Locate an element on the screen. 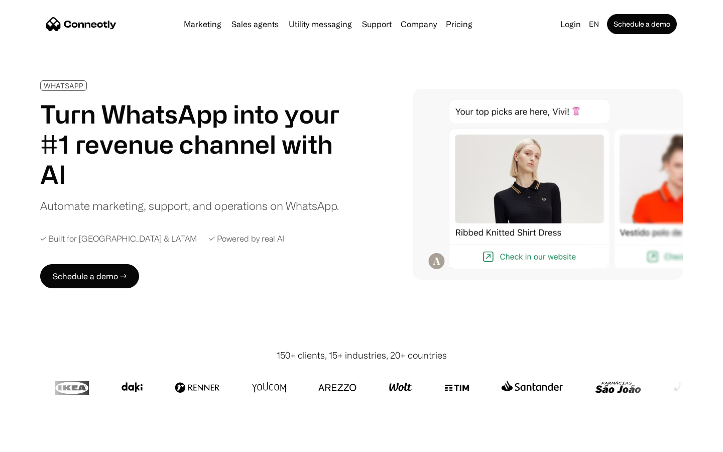  a: Schedule a demo → is located at coordinates (89, 276).